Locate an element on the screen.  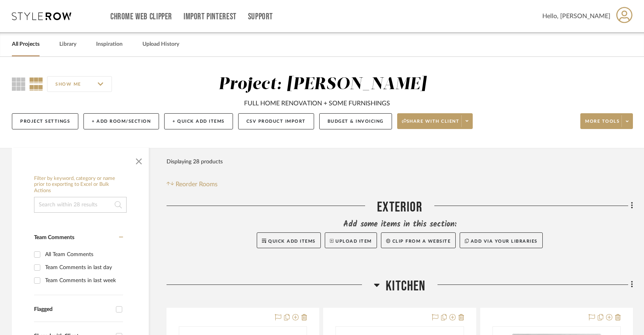
button: Close is located at coordinates (139, 160).